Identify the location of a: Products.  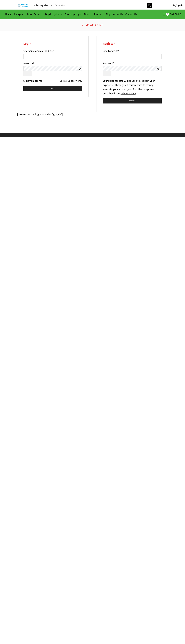
(99, 14).